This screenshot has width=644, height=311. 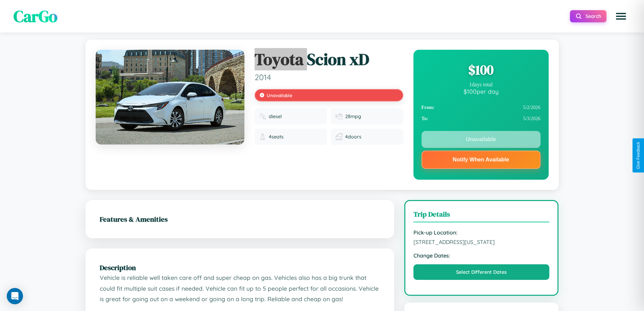 I want to click on div: 5 / 3 / 2026, so click(x=481, y=119).